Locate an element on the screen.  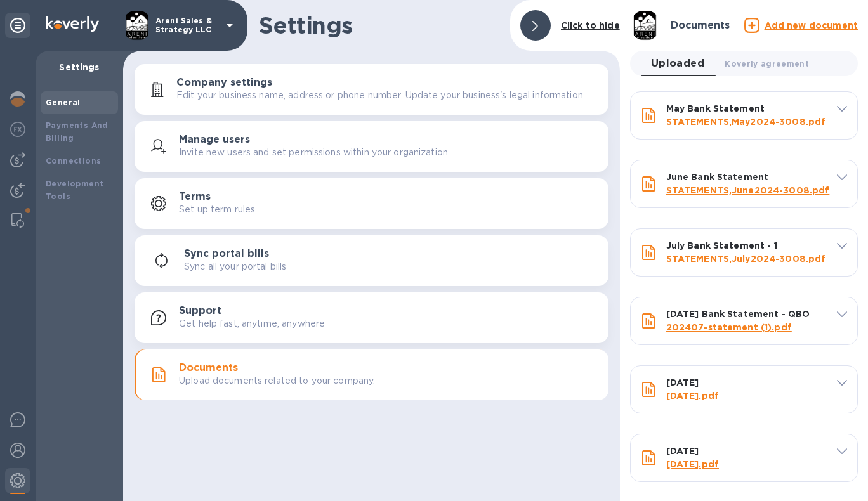
img: Logo is located at coordinates (72, 24).